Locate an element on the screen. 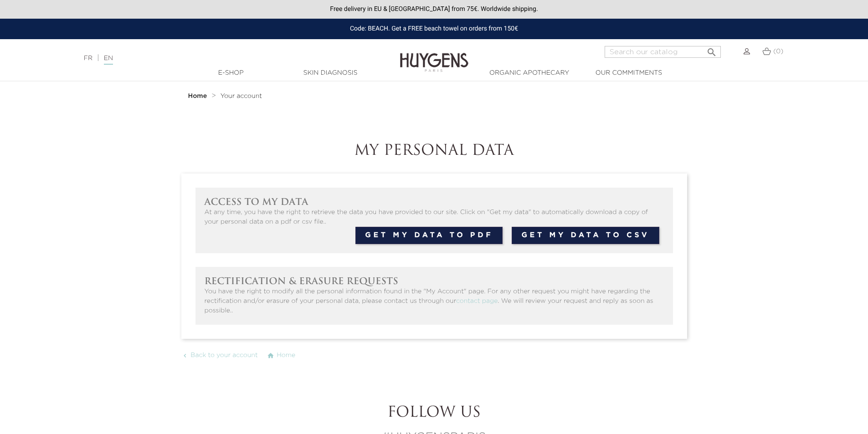 The width and height of the screenshot is (868, 434). span: (0) is located at coordinates (779, 52).